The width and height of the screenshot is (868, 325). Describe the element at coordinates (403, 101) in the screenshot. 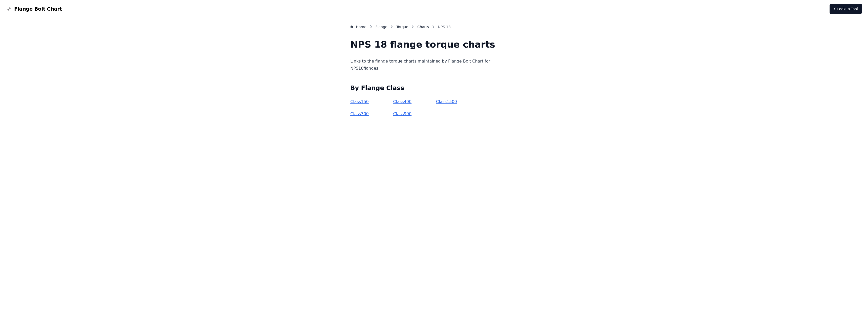

I see `a: Class400` at that location.